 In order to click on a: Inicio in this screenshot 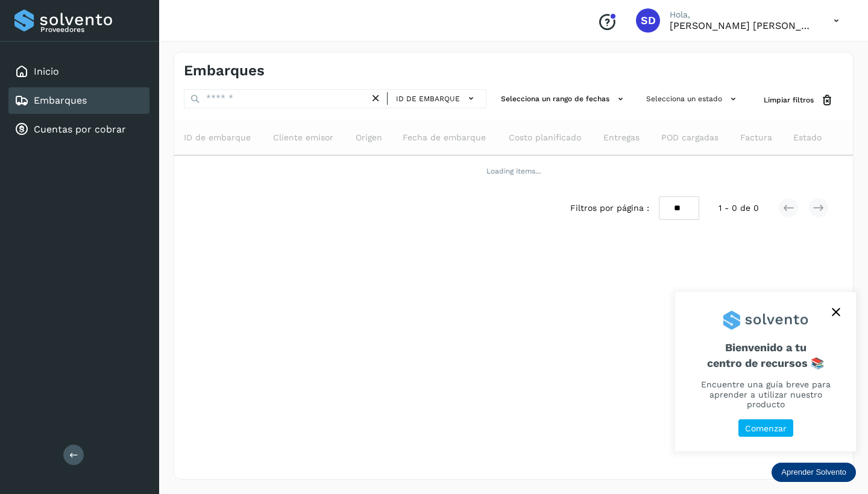, I will do `click(47, 71)`.